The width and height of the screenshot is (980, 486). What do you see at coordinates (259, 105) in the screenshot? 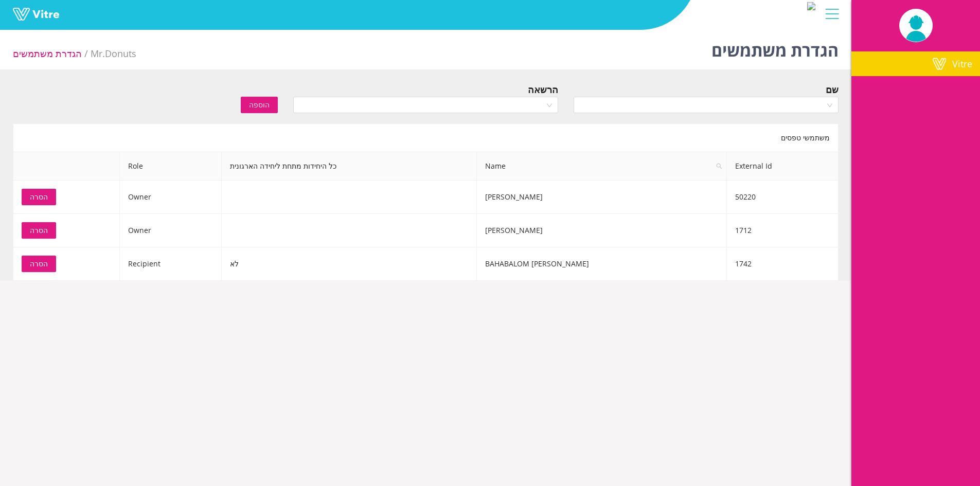
I see `button: הוספה` at bounding box center [259, 105].